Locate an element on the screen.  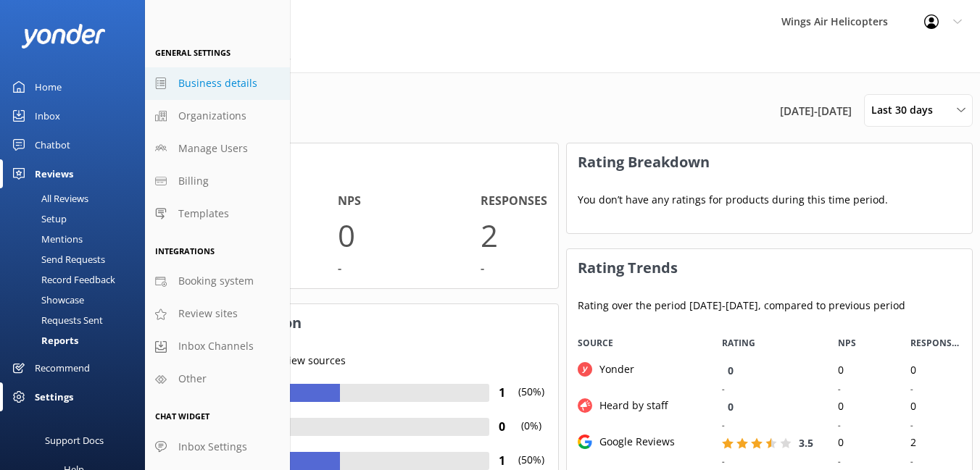
span: Billing is located at coordinates (194, 181).